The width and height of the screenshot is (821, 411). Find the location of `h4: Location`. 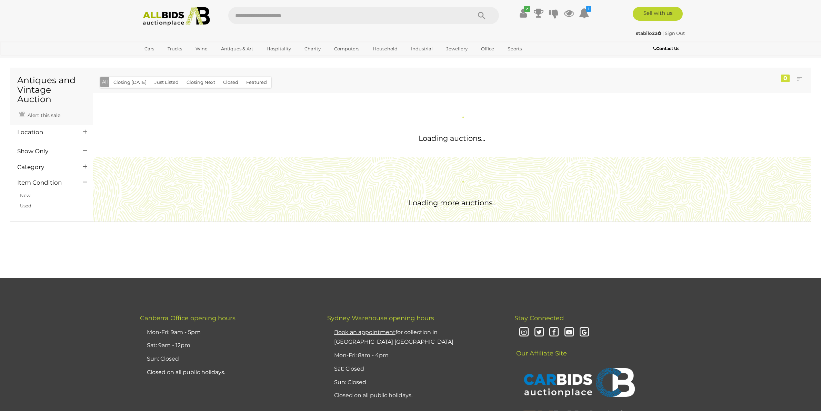

h4: Location is located at coordinates (45, 132).